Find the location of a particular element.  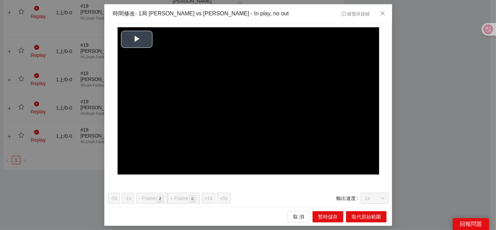

button: 取代原始範圍 is located at coordinates (367, 217).